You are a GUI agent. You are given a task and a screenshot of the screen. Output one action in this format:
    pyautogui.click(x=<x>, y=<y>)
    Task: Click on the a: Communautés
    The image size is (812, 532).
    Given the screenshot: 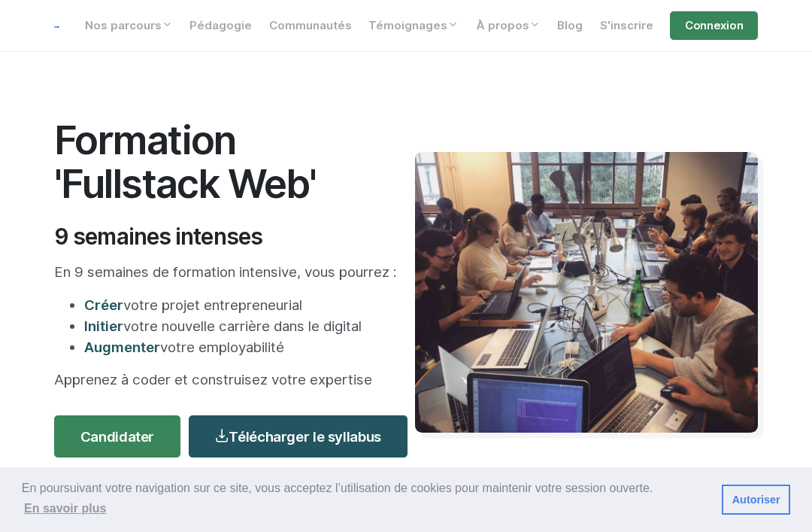 What is the action you would take?
    pyautogui.click(x=310, y=25)
    